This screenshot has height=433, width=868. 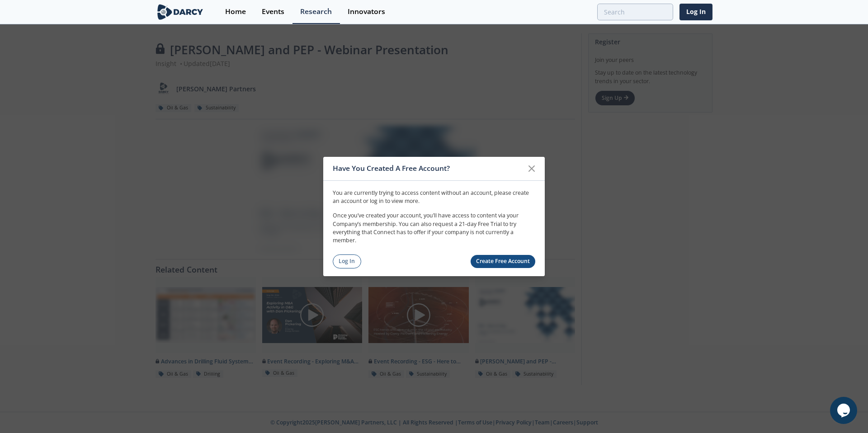 What do you see at coordinates (316, 12) in the screenshot?
I see `div: Research` at bounding box center [316, 12].